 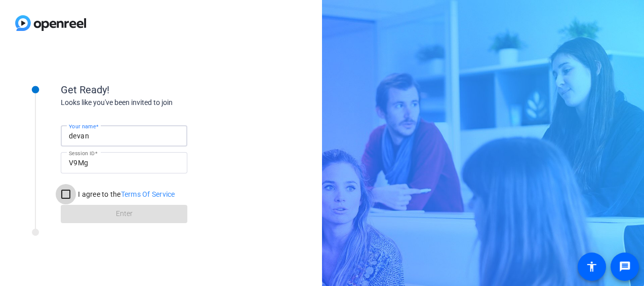 I want to click on label: I agree to the, so click(x=126, y=194).